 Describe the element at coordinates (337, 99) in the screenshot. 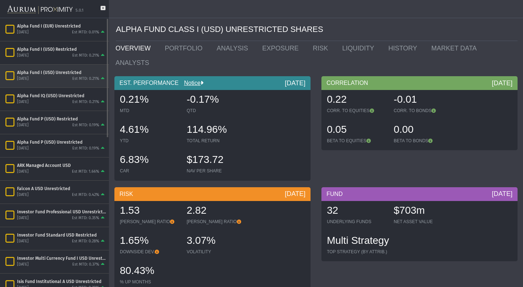

I see `span: 0.22` at that location.